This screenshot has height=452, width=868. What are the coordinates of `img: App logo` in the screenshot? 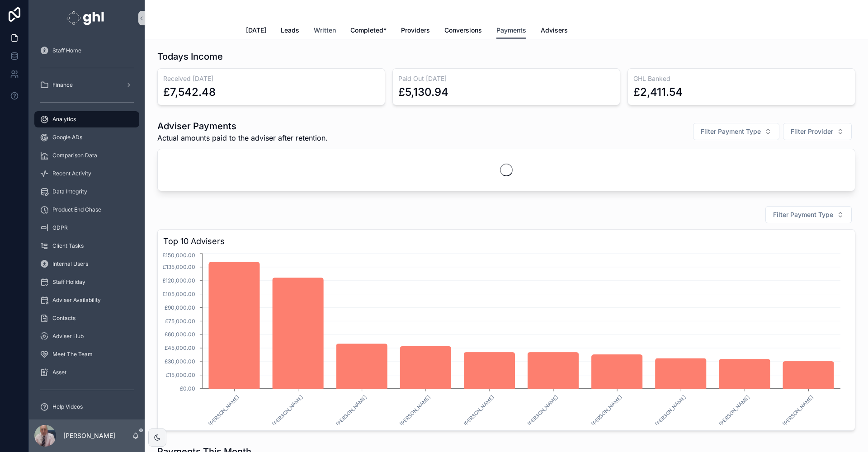 It's located at (86, 18).